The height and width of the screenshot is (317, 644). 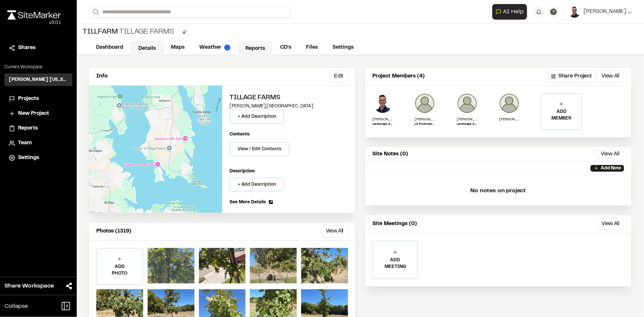 What do you see at coordinates (214, 47) in the screenshot?
I see `a: Weather` at bounding box center [214, 47].